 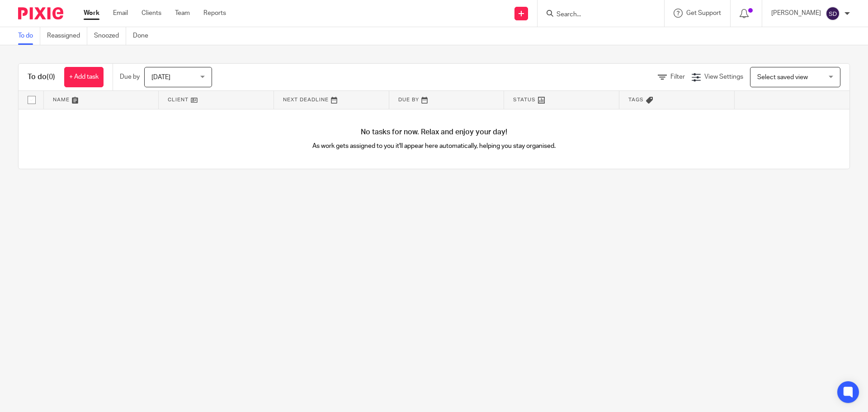 What do you see at coordinates (92, 13) in the screenshot?
I see `a: Work` at bounding box center [92, 13].